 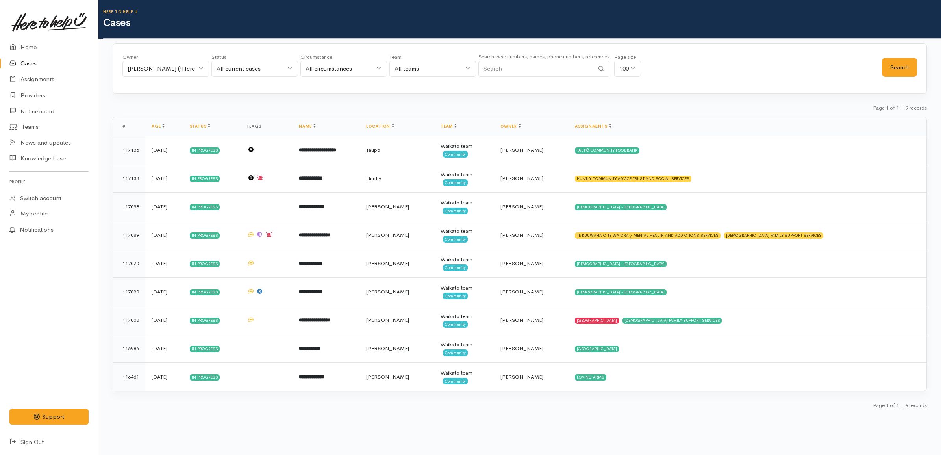 I want to click on button: Katarina Daly ('Here to help u'), so click(x=166, y=69).